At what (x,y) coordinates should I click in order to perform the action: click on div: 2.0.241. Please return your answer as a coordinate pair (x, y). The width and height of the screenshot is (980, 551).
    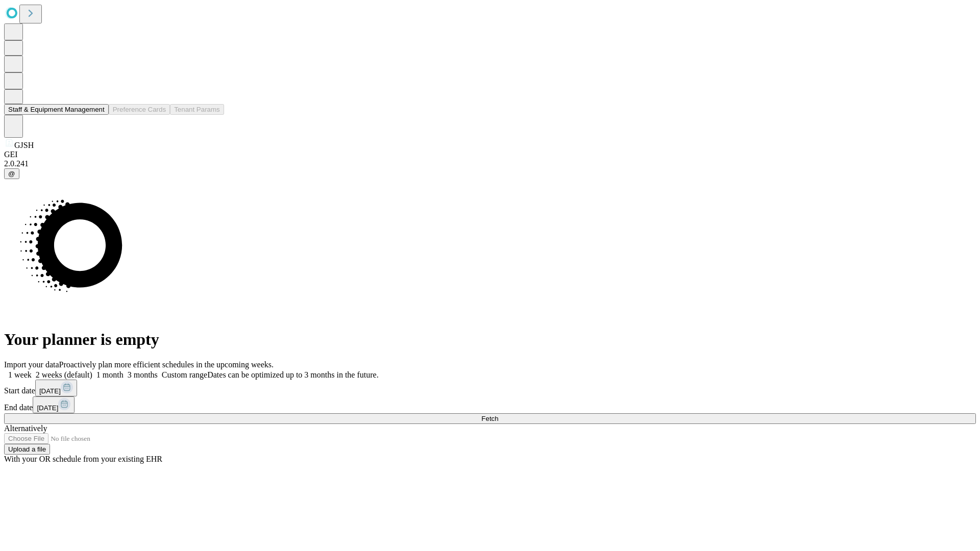
    Looking at the image, I should click on (490, 164).